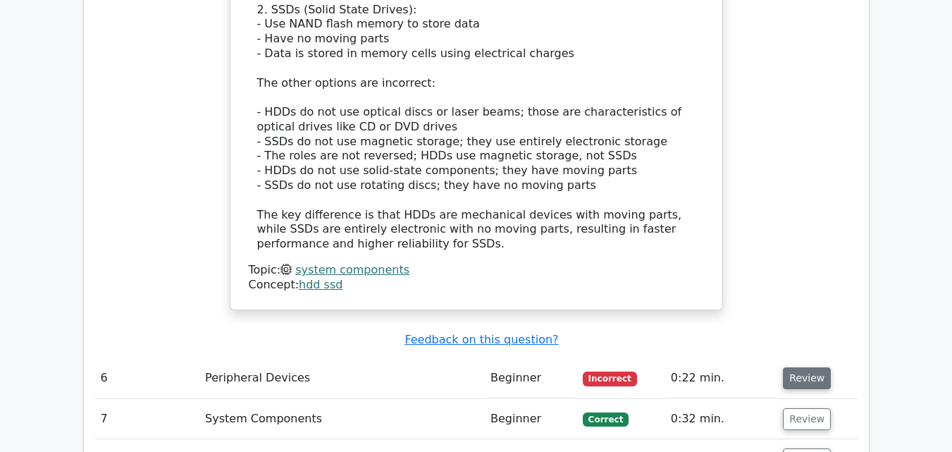  I want to click on a: system components, so click(352, 269).